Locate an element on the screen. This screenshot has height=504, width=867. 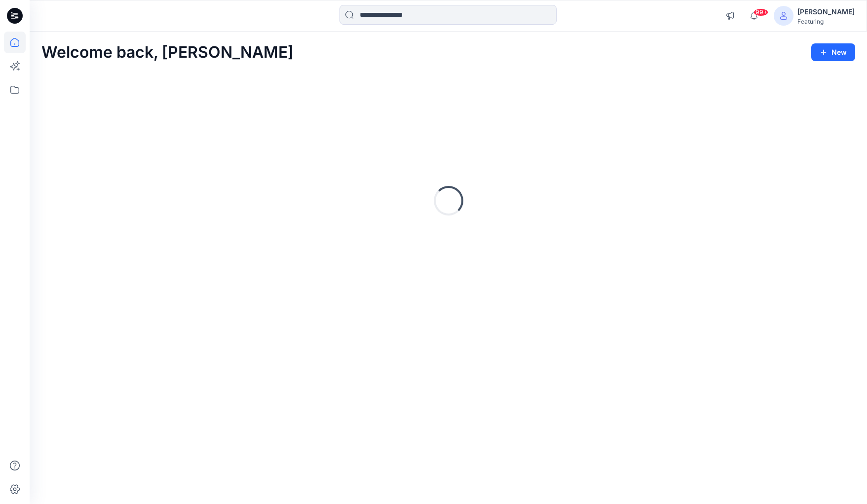
span: 99+ is located at coordinates (761, 12).